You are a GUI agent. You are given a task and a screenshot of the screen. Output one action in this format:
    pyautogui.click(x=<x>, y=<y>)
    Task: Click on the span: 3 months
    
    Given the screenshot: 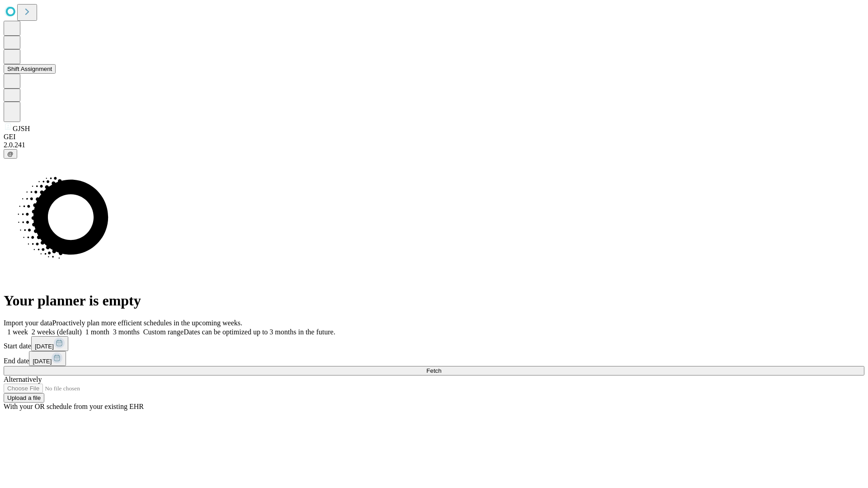 What is the action you would take?
    pyautogui.click(x=126, y=331)
    